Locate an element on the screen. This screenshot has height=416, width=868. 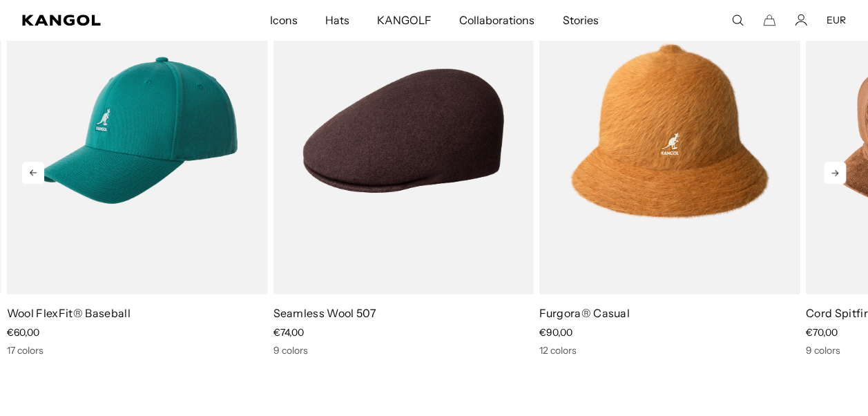
a: Account is located at coordinates (801, 20).